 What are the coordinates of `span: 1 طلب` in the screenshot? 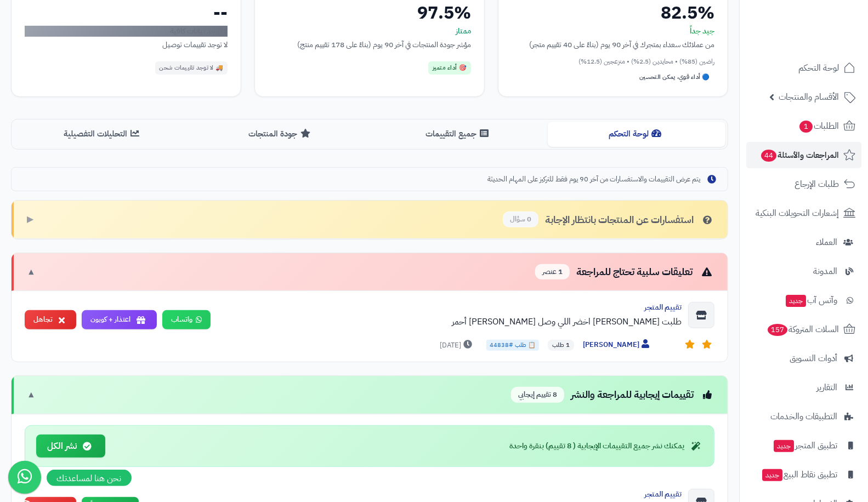 It's located at (561, 345).